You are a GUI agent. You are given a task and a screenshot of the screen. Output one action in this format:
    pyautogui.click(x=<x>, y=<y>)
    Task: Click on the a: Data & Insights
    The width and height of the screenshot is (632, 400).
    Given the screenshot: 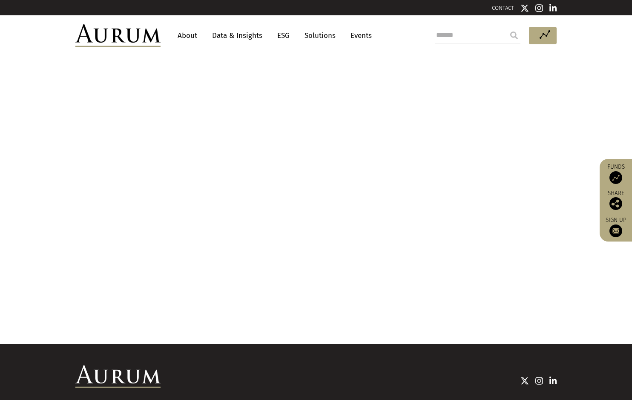 What is the action you would take?
    pyautogui.click(x=237, y=35)
    